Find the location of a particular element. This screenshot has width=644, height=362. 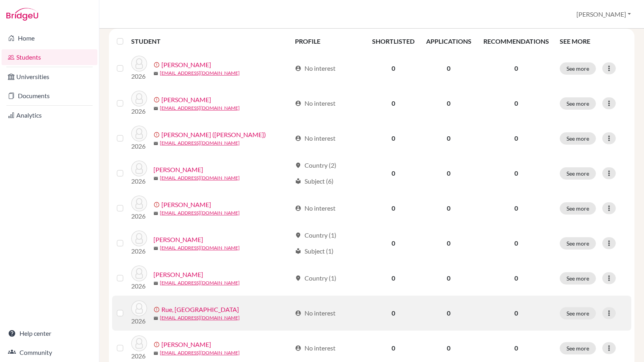

a: Universities is located at coordinates (49, 77).